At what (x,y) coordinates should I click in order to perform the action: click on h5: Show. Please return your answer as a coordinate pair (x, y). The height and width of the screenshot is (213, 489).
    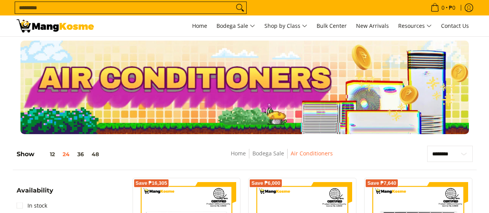
    Looking at the image, I should click on (59, 154).